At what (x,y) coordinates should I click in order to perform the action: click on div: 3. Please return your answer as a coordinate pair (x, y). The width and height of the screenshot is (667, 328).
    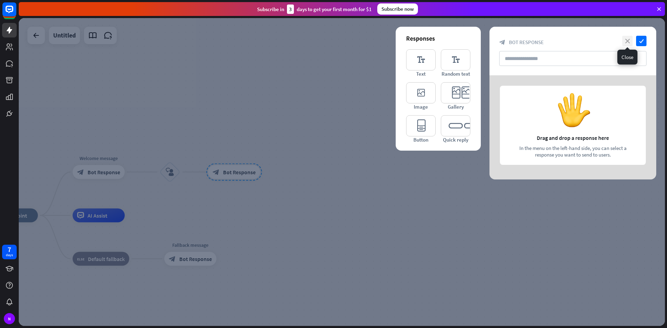
    Looking at the image, I should click on (290, 9).